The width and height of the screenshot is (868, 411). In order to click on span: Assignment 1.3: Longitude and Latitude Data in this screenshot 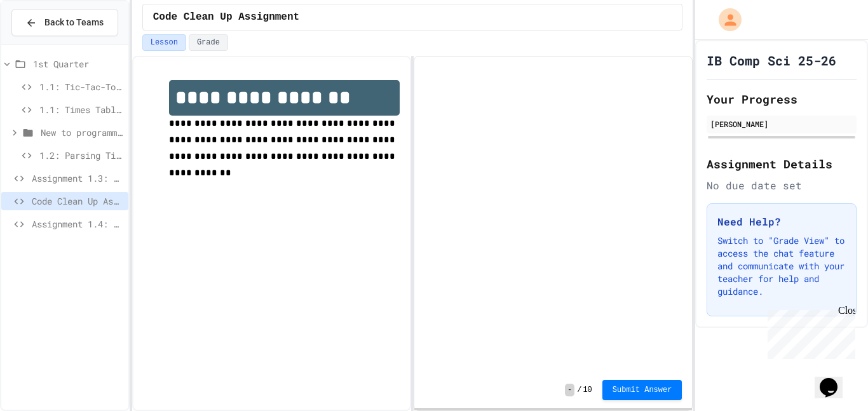, I will do `click(78, 177)`.